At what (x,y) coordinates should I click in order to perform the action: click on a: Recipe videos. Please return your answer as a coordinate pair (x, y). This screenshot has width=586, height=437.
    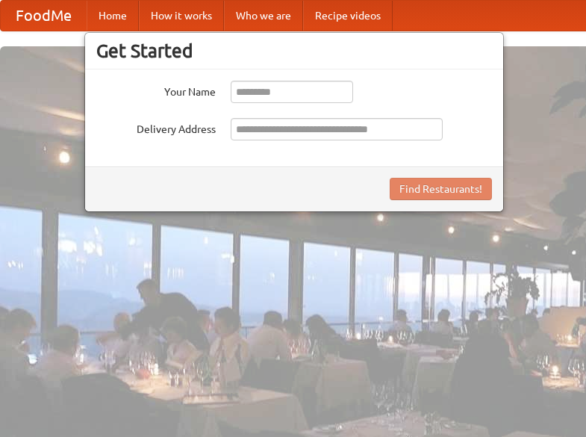
    Looking at the image, I should click on (348, 16).